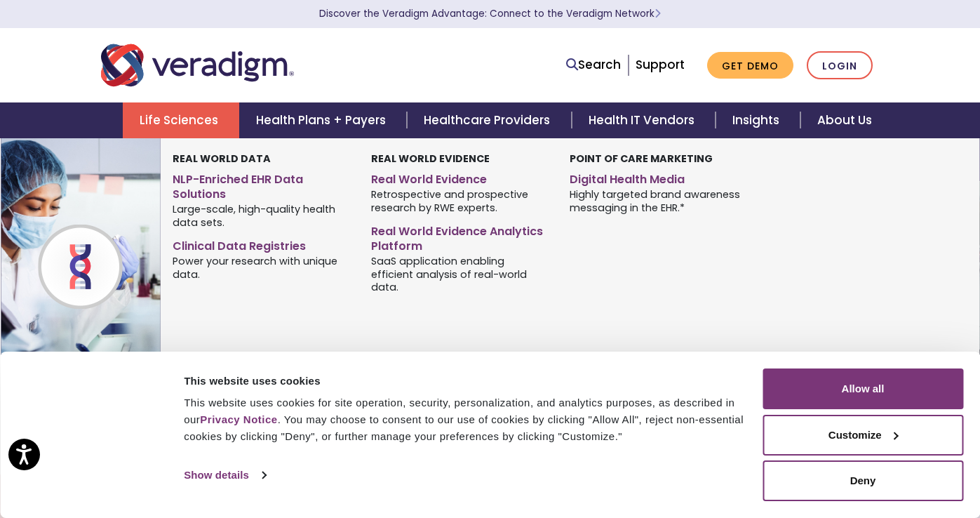  Describe the element at coordinates (750, 65) in the screenshot. I see `a: Get Demo` at that location.